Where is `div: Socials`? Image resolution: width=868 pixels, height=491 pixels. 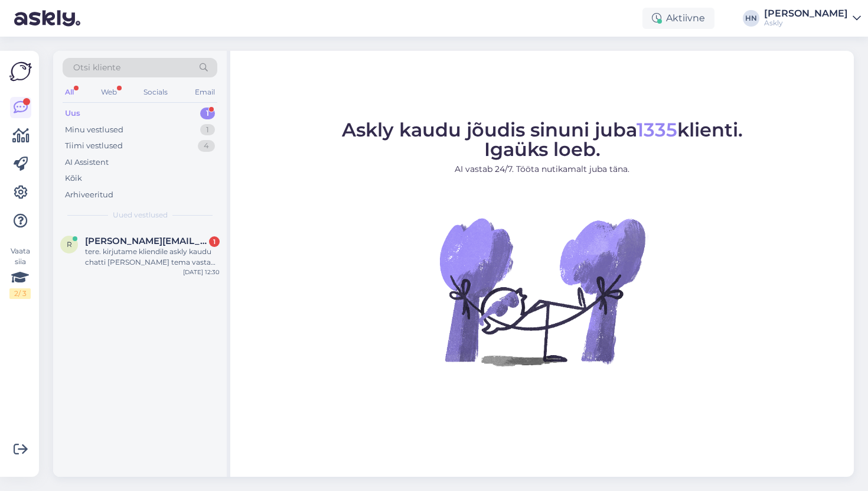
div: Socials is located at coordinates (155, 93).